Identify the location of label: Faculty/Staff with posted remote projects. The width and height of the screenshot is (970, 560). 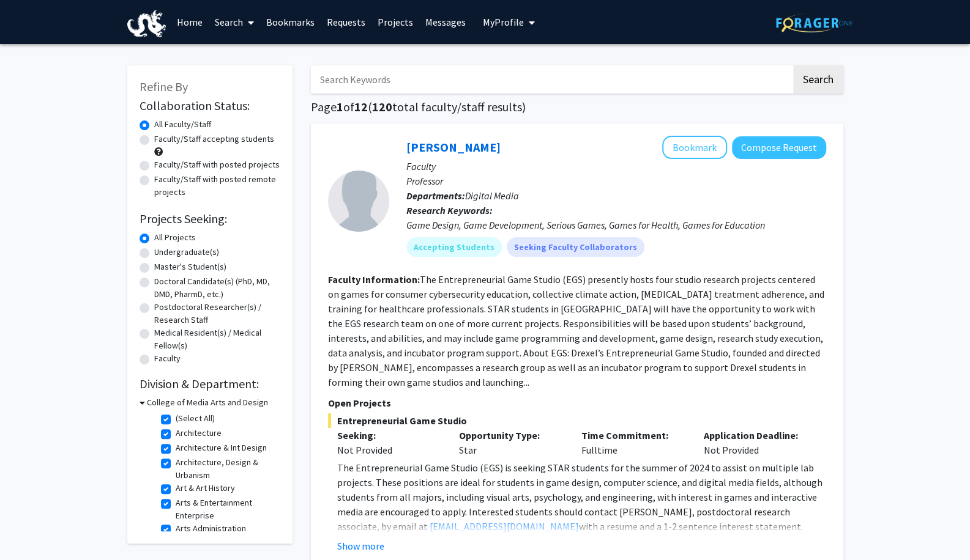
(217, 186).